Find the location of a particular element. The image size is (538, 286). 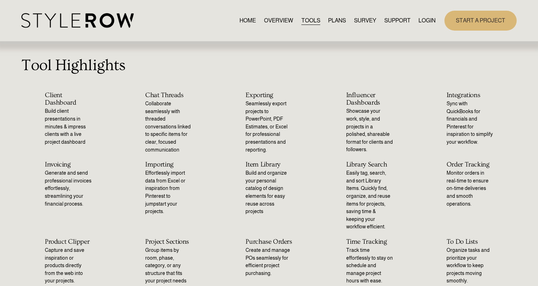

p: Effortlessly import data from Excel or inspiration from Pinterest to jumpstart your projects. is located at coordinates (168, 193).